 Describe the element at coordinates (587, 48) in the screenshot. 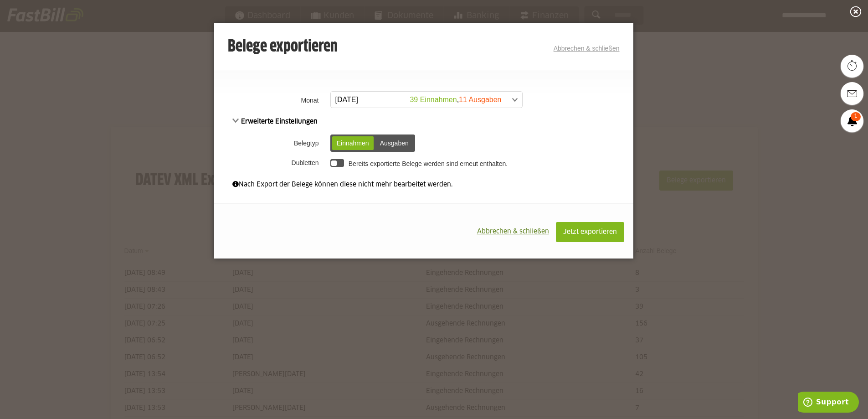

I see `a: Abbrechen & schließen` at that location.